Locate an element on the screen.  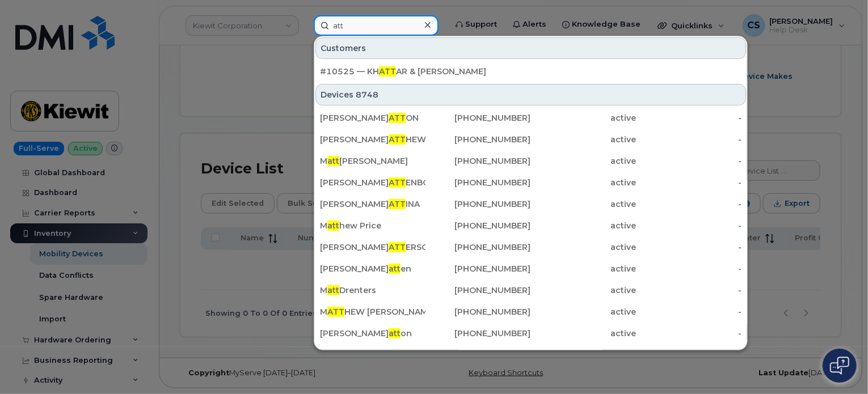
div: M Drenters is located at coordinates (373, 290).